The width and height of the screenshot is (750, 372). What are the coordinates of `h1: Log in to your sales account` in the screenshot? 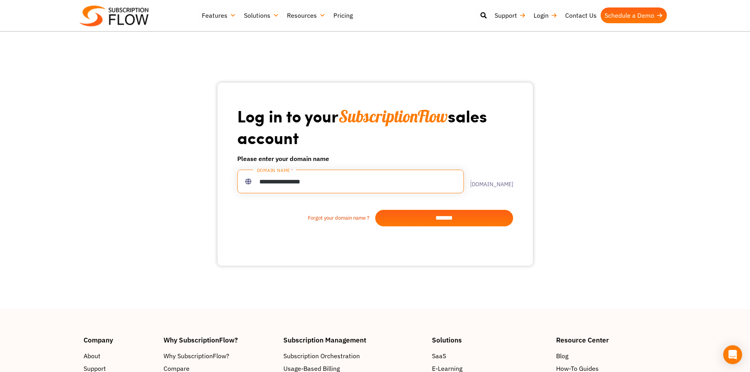 It's located at (375, 126).